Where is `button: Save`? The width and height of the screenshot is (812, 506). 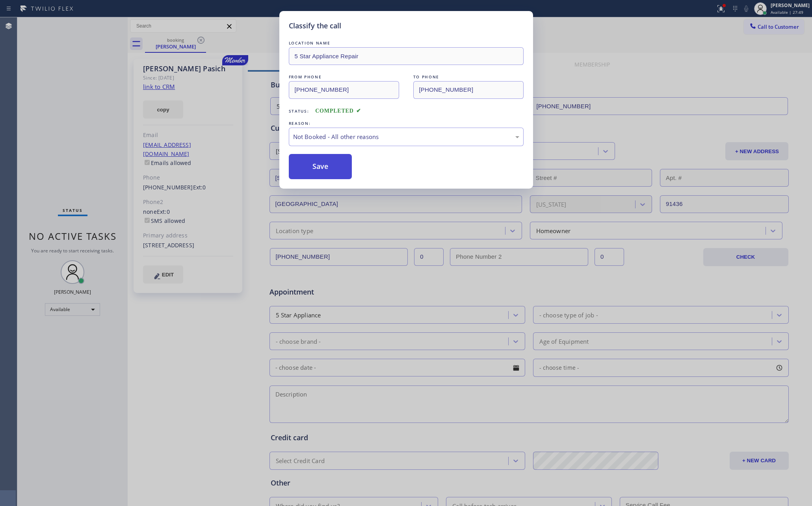 button: Save is located at coordinates (320, 167).